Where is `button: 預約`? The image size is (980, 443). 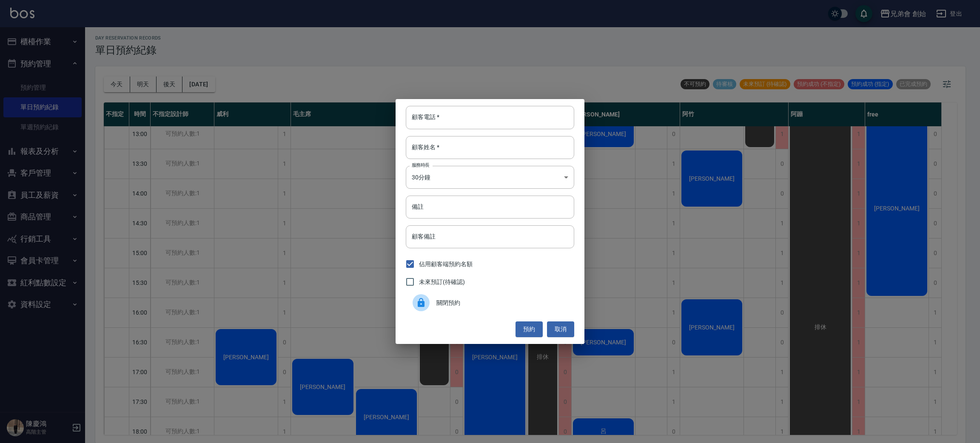
button: 預約 is located at coordinates (529, 329).